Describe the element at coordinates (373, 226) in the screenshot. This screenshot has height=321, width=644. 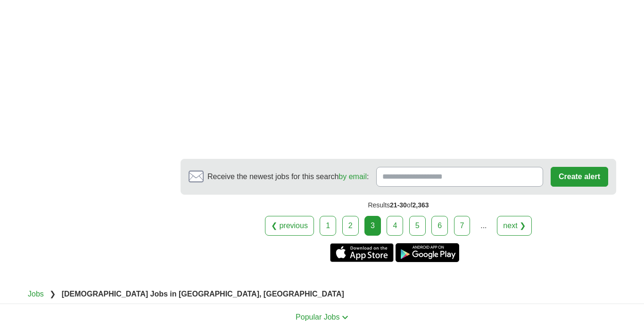
I see `div: 3` at that location.